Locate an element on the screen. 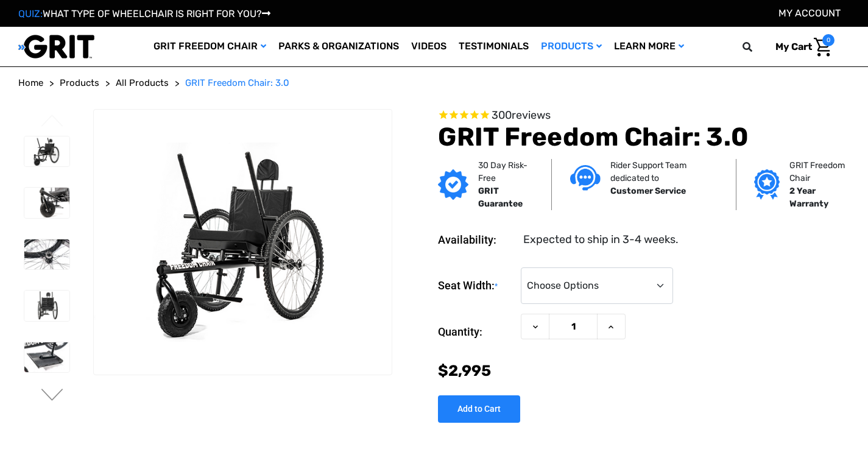  img: Grit freedom is located at coordinates (766, 185).